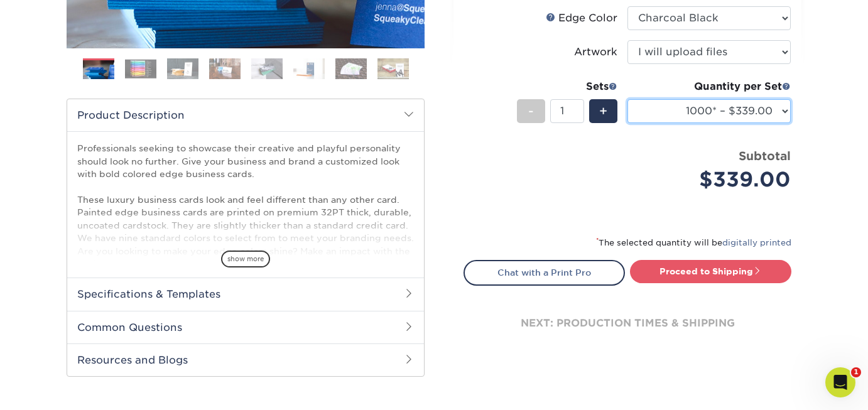  I want to click on a: Proceed to Shipping, so click(711, 271).